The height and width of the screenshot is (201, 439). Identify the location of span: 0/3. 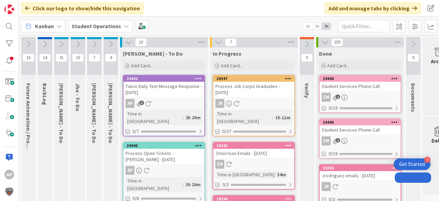
(225, 184).